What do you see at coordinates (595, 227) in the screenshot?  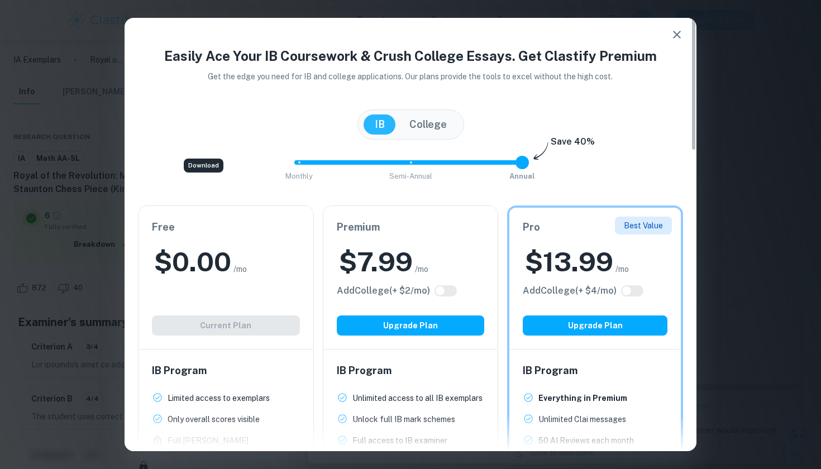 I see `h6: Pro` at bounding box center [595, 227].